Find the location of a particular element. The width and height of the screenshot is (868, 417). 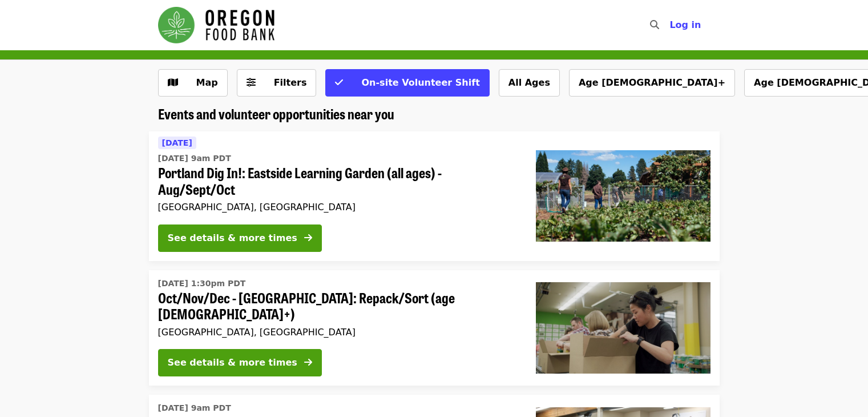

span: Filters is located at coordinates (291, 82).